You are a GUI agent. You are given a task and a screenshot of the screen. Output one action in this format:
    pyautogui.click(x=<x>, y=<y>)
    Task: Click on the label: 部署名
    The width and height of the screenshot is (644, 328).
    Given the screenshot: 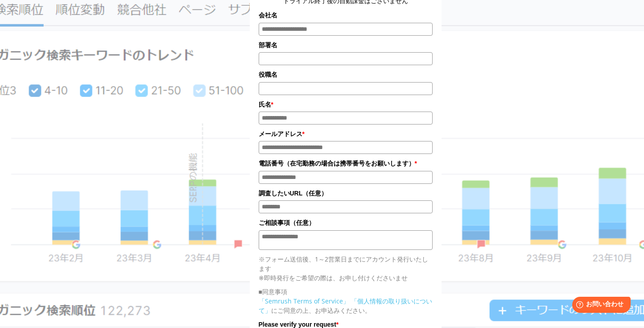 What is the action you would take?
    pyautogui.click(x=346, y=45)
    